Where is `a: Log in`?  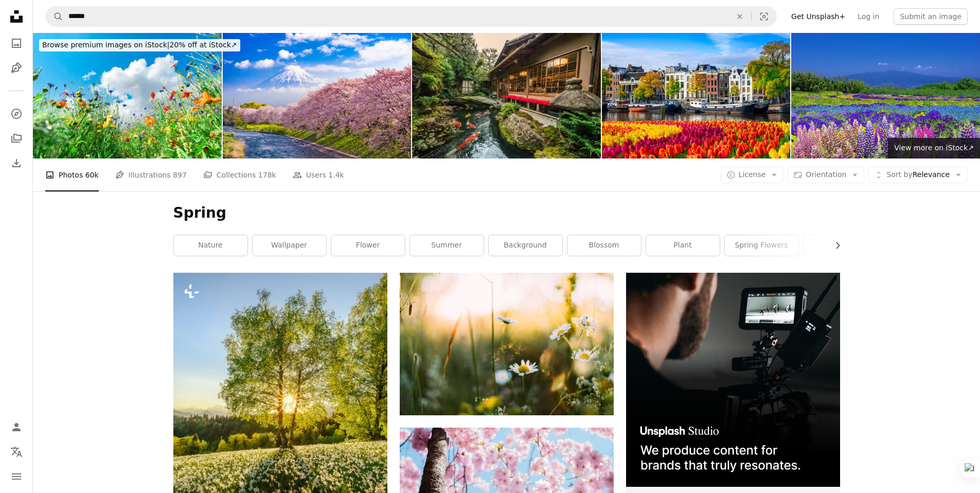
a: Log in is located at coordinates (869, 17).